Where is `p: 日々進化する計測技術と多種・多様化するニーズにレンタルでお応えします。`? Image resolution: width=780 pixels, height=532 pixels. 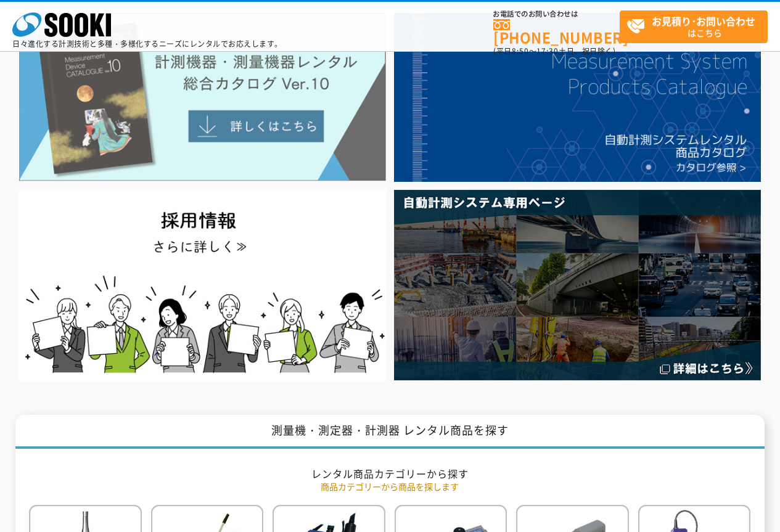 p: 日々進化する計測技術と多種・多様化するニーズにレンタルでお応えします。 is located at coordinates (148, 44).